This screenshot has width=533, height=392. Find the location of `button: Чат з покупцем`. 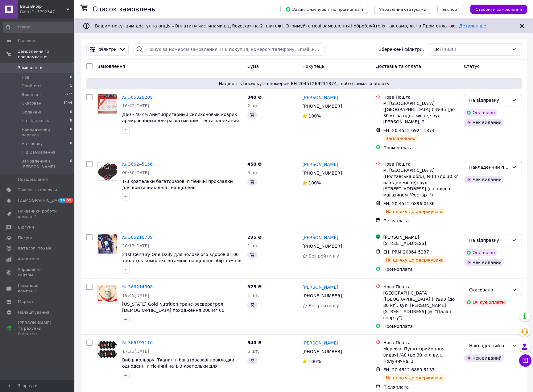

button: Чат з покупцем is located at coordinates (526, 361).